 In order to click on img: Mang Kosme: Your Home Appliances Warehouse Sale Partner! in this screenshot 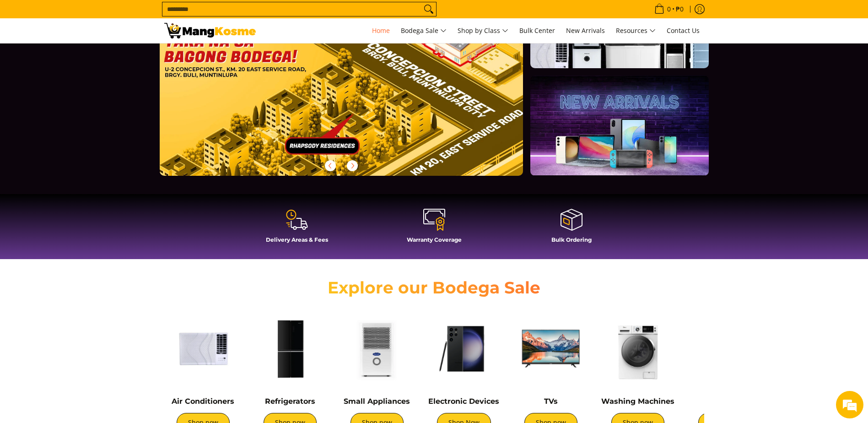, I will do `click(210, 31)`.